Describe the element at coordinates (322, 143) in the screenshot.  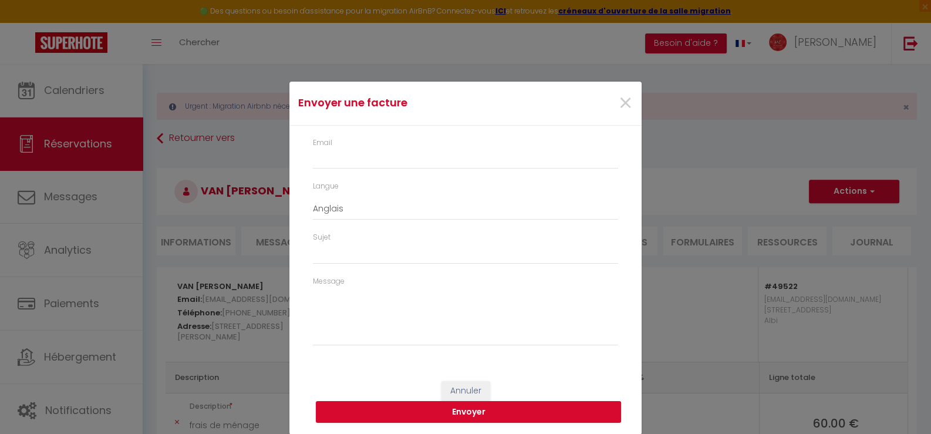
I see `label: Email` at that location.